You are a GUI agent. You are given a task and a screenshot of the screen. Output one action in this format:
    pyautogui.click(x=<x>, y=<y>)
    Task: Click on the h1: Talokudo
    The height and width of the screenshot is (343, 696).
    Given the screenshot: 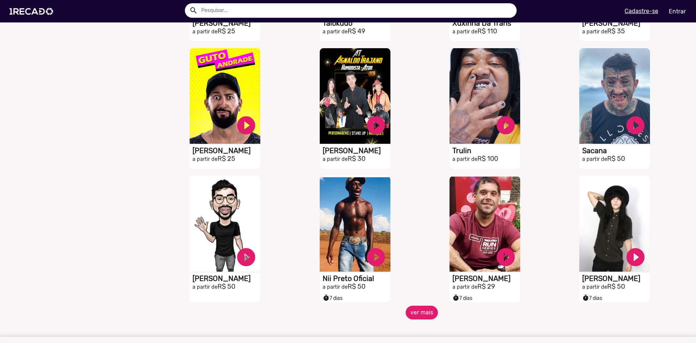 What is the action you would take?
    pyautogui.click(x=356, y=23)
    